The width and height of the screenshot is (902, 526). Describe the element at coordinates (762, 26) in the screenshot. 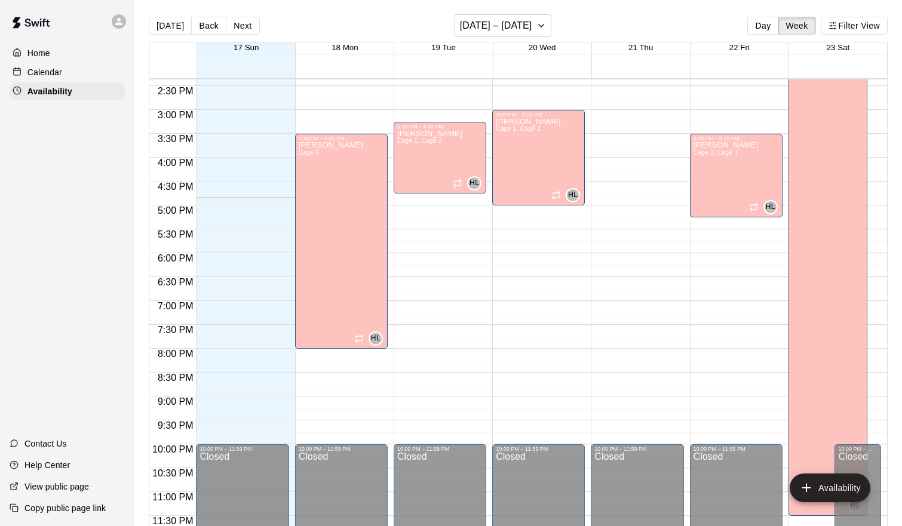

I see `button: Day` at that location.